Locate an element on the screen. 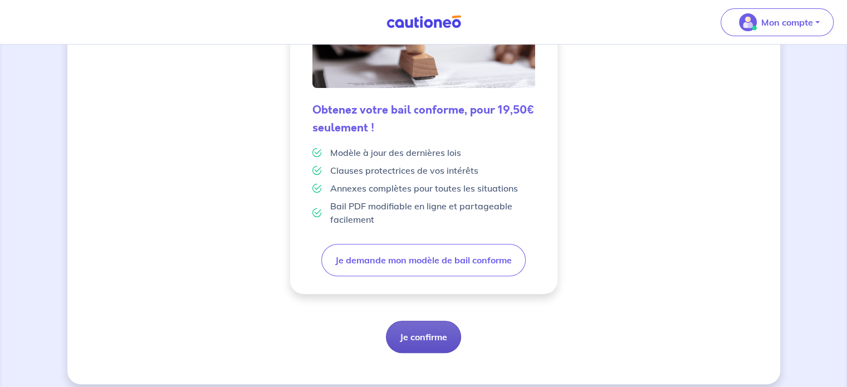  img: valid-lease.png is located at coordinates (424, 64).